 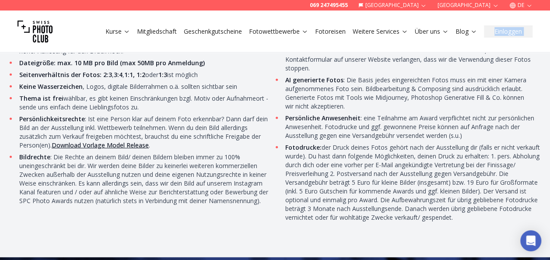 What do you see at coordinates (118, 74) in the screenshot?
I see `strong: 3:4` at bounding box center [118, 74].